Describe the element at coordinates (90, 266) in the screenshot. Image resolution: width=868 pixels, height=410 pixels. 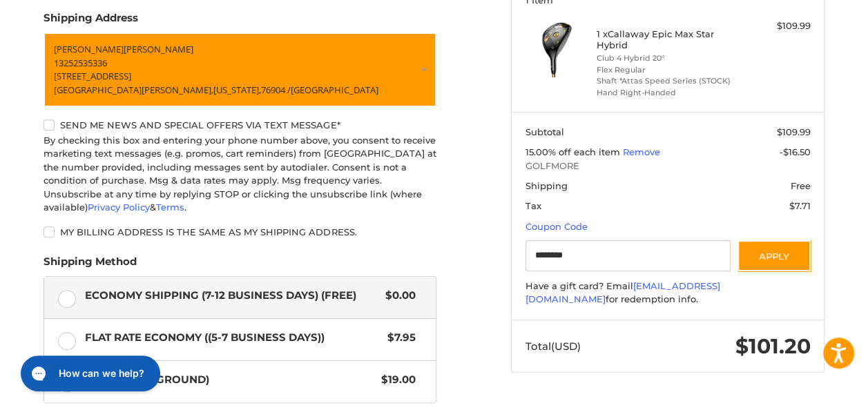
I see `legend: Shipping Method` at that location.